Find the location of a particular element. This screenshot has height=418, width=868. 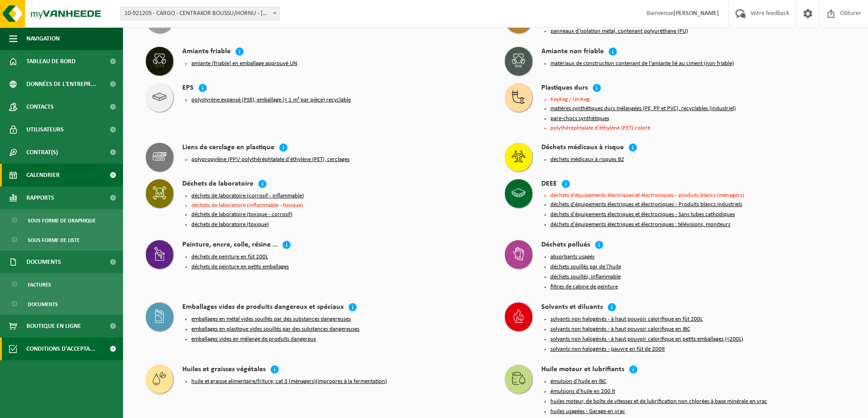

h4: EPS is located at coordinates (188, 89).